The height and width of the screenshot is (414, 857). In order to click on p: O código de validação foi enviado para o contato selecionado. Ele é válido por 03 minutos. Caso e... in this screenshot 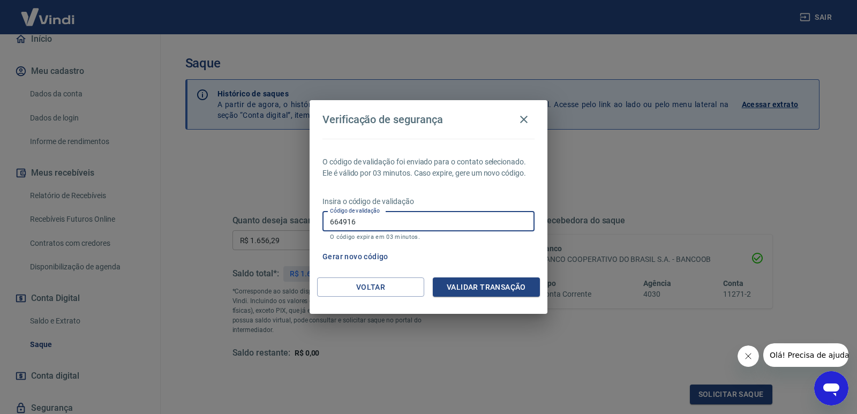, I will do `click(429, 168)`.